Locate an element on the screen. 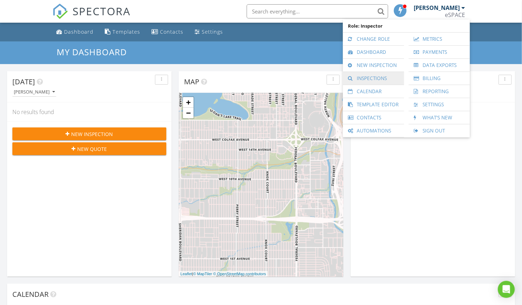  div: No results found is located at coordinates (89, 112).